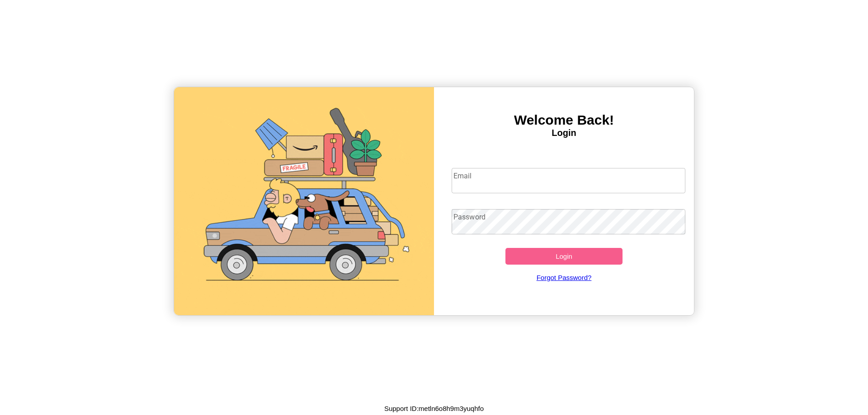  What do you see at coordinates (434, 408) in the screenshot?
I see `p: Support ID: metln6o8h9m3yuqhfo` at bounding box center [434, 408].